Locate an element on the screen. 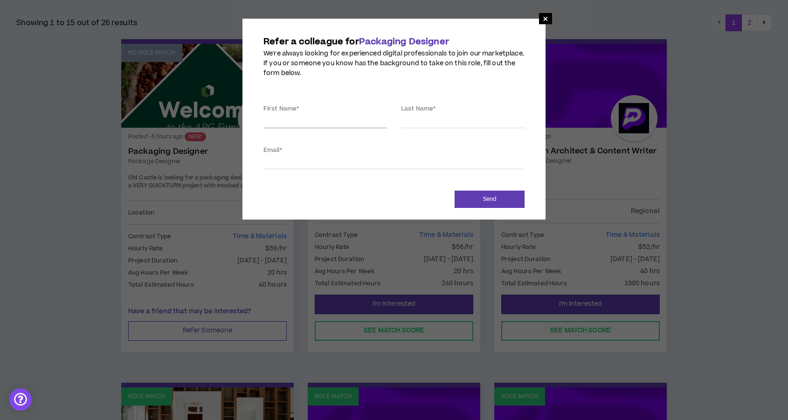  span: Packaging Designer is located at coordinates (404, 41).